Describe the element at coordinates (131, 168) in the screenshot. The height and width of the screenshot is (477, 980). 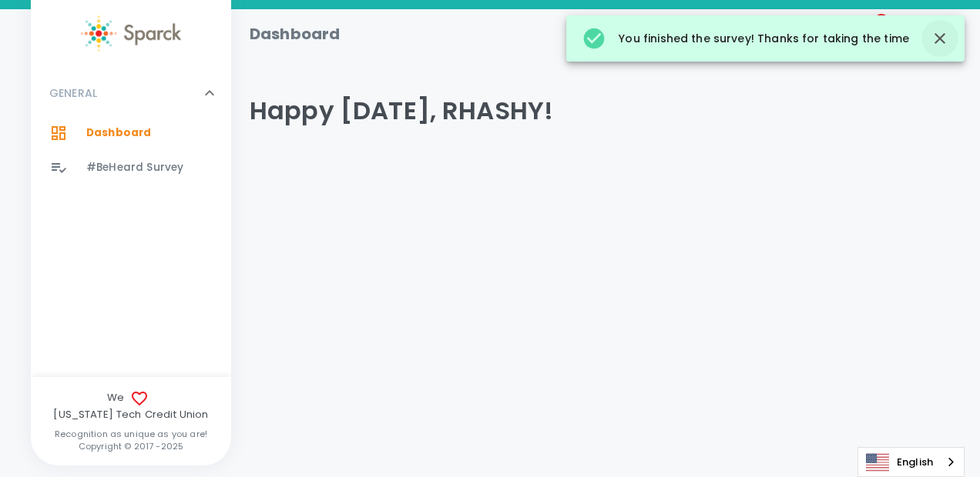
I see `div: #BeHeard Survey` at that location.